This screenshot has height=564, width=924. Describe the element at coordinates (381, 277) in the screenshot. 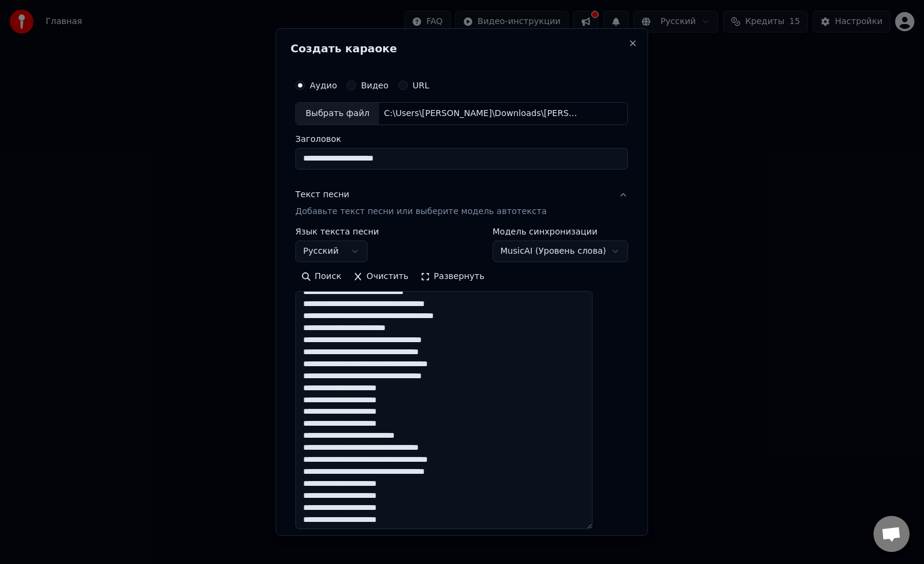

I see `button: Очистить` at that location.